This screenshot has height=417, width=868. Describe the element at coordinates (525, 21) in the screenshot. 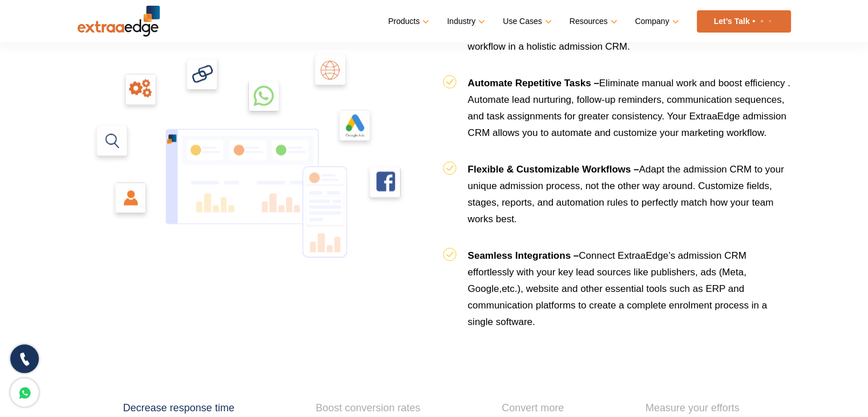

I see `a: Use Cases` at that location.